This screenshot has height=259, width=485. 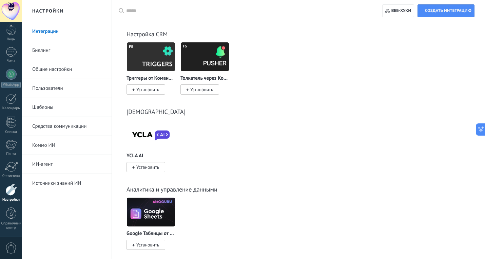 I want to click on div: Триггеры от Команды F5, so click(x=153, y=72).